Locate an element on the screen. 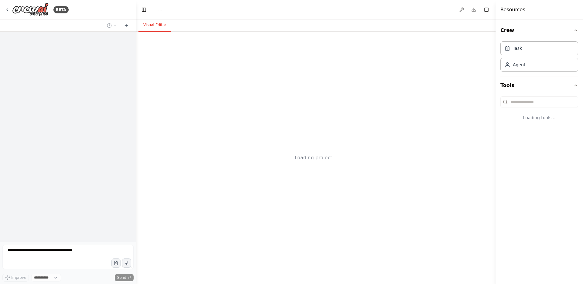  button: Upload files is located at coordinates (116, 263).